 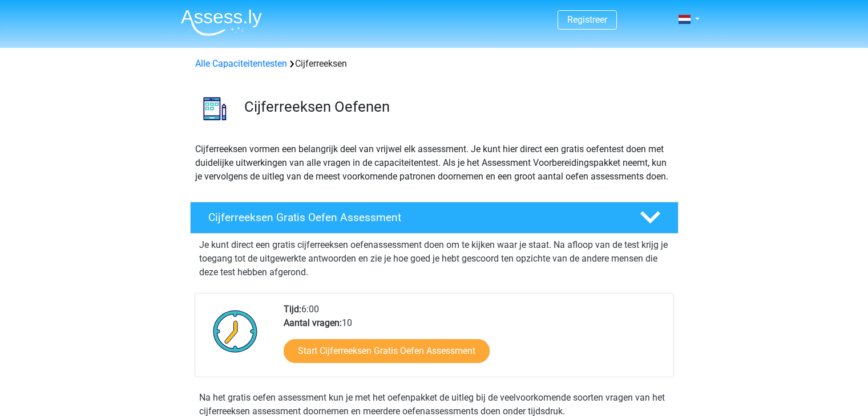 I want to click on b: Aantal vragen:, so click(x=313, y=323).